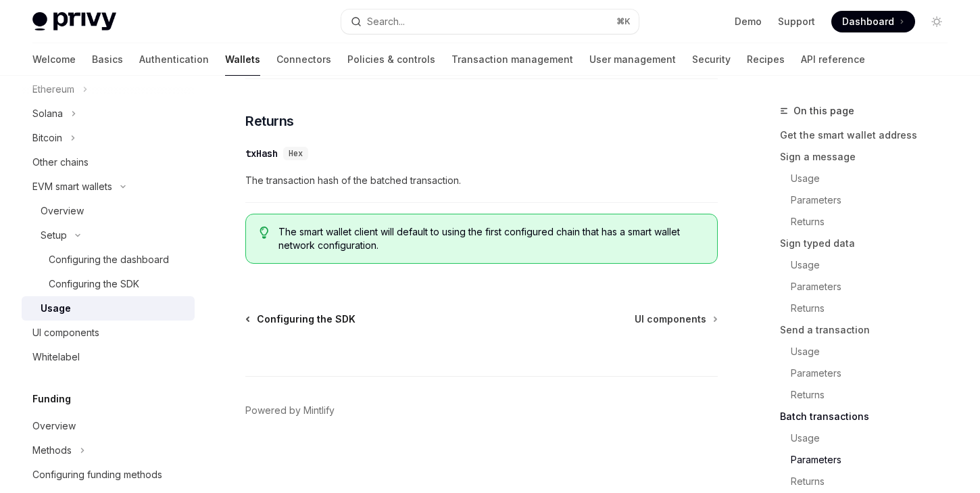  Describe the element at coordinates (824, 111) in the screenshot. I see `span: On this page` at that location.